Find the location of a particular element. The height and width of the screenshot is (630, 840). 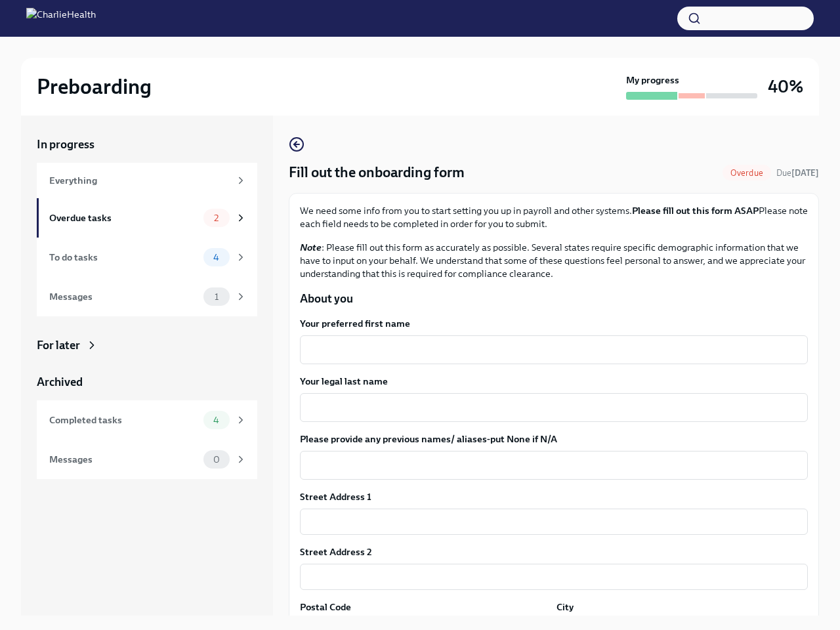

p: About you is located at coordinates (554, 298).